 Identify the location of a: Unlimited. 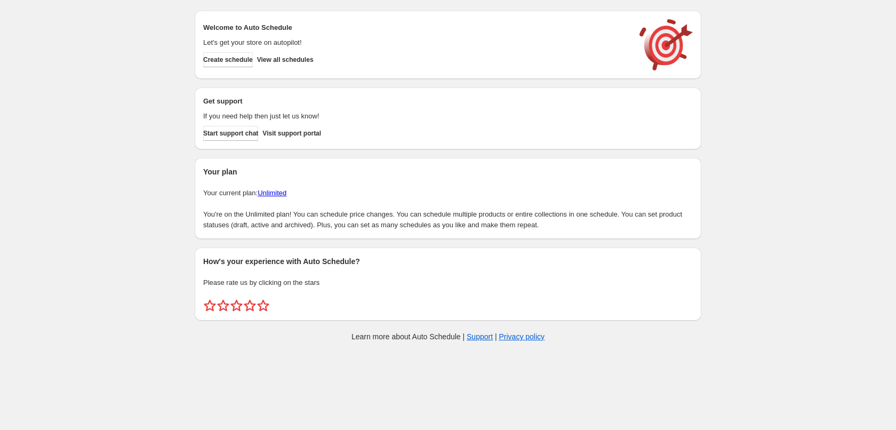
(272, 192).